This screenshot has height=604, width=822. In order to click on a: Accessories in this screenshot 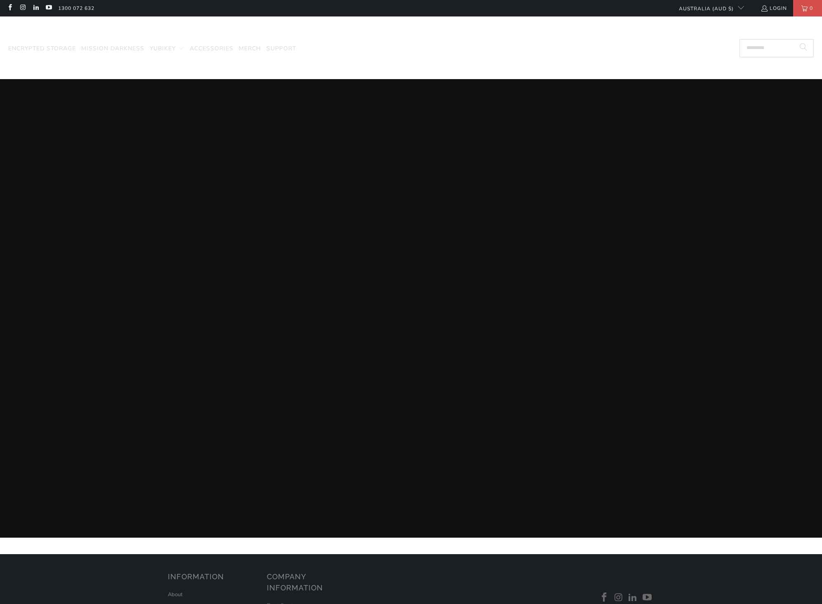, I will do `click(211, 49)`.